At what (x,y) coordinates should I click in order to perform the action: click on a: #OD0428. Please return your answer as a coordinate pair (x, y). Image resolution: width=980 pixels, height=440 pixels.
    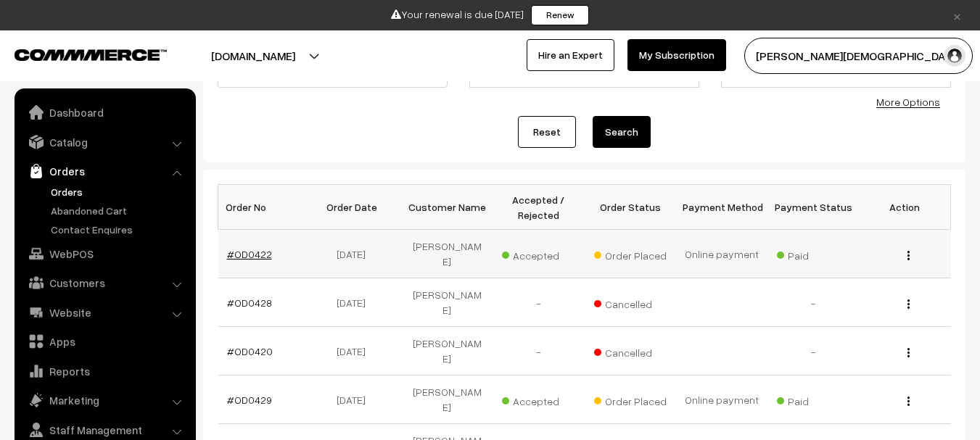
    Looking at the image, I should click on (249, 303).